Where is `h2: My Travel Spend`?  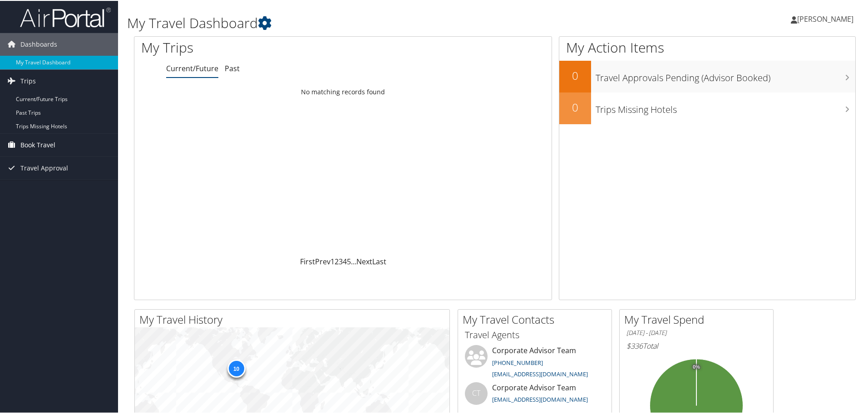 h2: My Travel Spend is located at coordinates (698, 319).